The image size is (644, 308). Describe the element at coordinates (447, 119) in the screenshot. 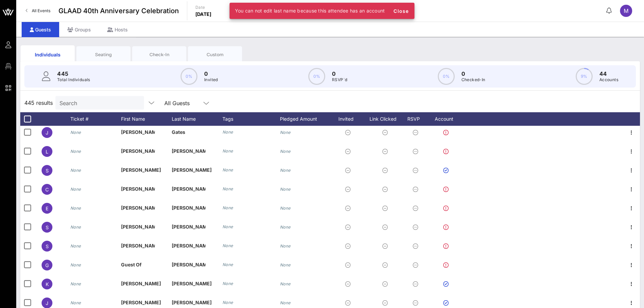

I see `div: Account` at that location.